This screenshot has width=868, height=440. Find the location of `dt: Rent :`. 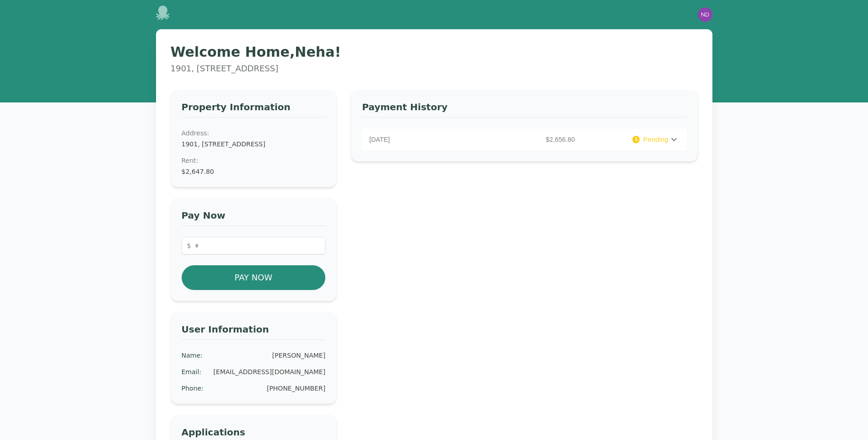

dt: Rent : is located at coordinates (253, 161).